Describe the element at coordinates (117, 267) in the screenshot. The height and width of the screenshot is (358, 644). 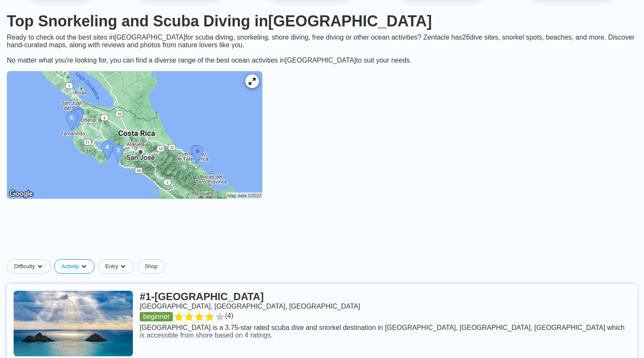
I see `button: Entrydropdown caret` at that location.